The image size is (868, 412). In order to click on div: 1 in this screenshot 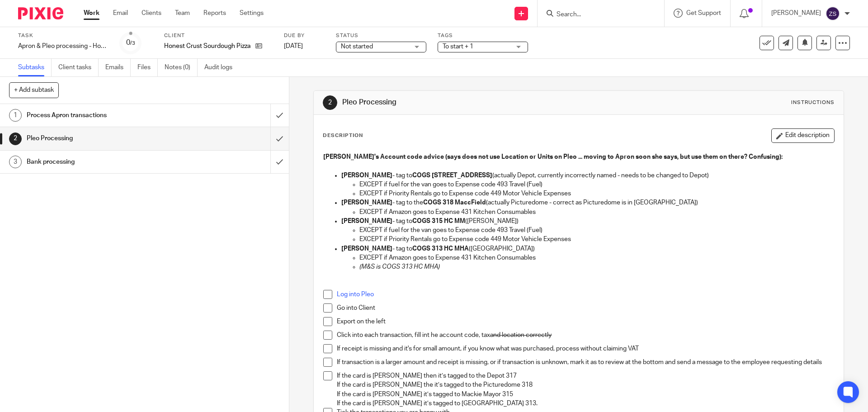, I will do `click(16, 116)`.